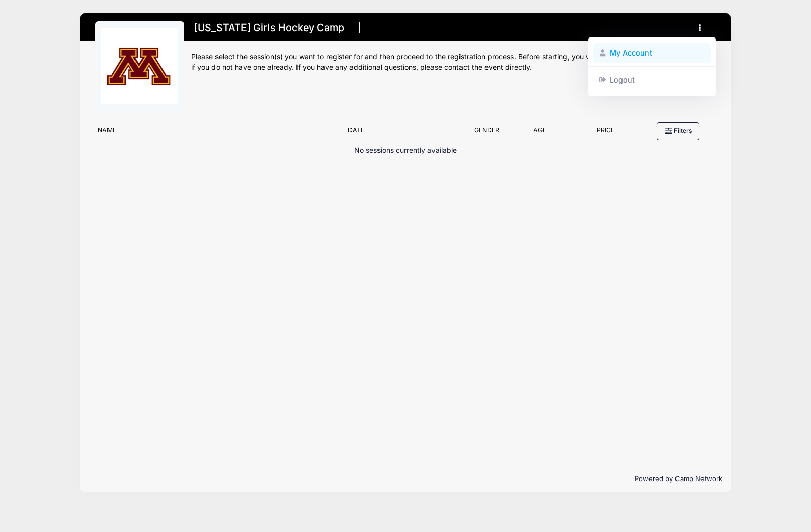  I want to click on div: Age, so click(540, 133).